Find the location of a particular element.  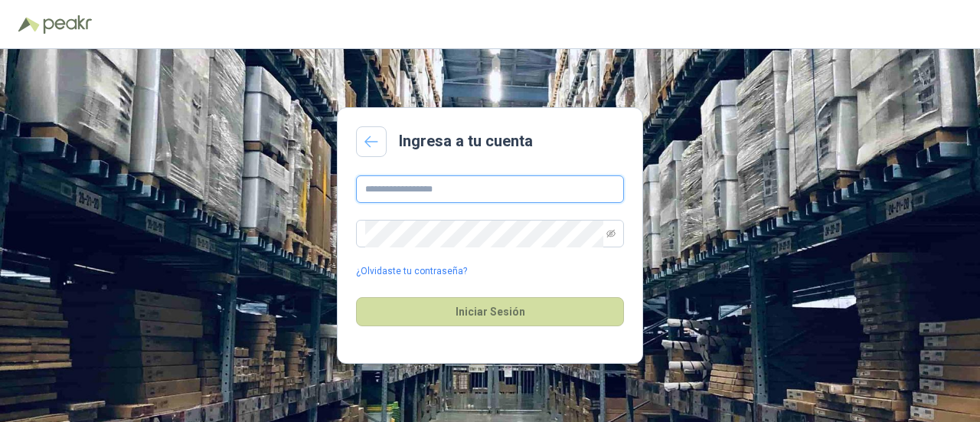

h2: Ingresa a tu cuenta is located at coordinates (466, 141).